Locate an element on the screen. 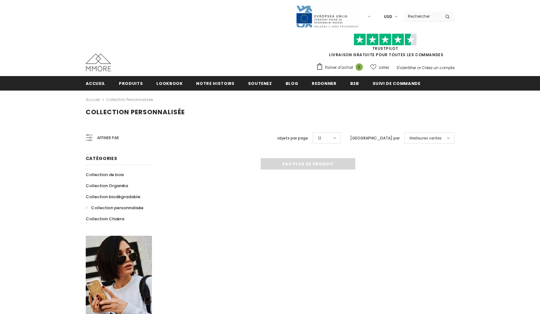 The height and width of the screenshot is (314, 540). a: Collection Chakra is located at coordinates (105, 219).